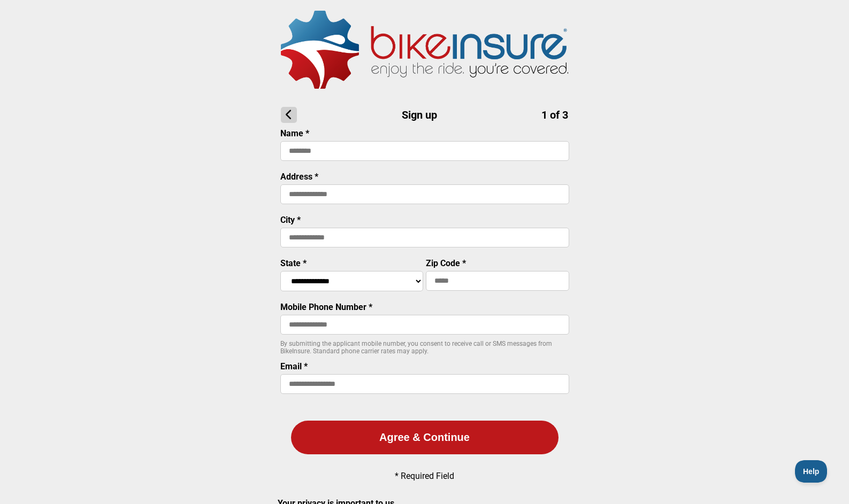 This screenshot has width=849, height=504. What do you see at coordinates (293, 263) in the screenshot?
I see `label: State *` at bounding box center [293, 263].